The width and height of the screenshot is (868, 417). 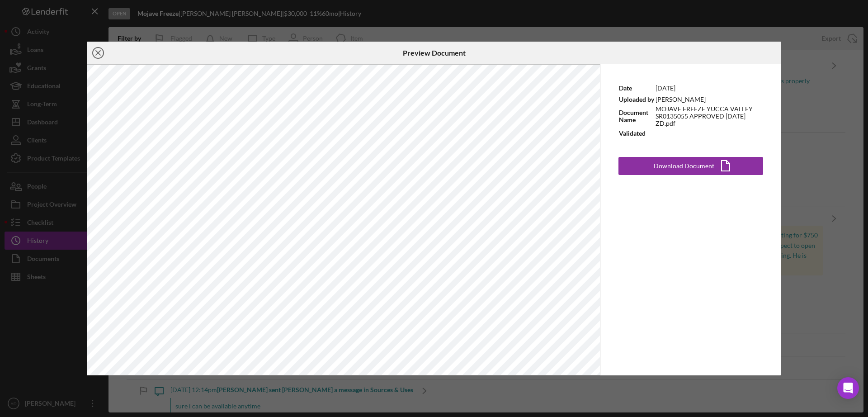 I want to click on h6: Preview Document, so click(x=434, y=53).